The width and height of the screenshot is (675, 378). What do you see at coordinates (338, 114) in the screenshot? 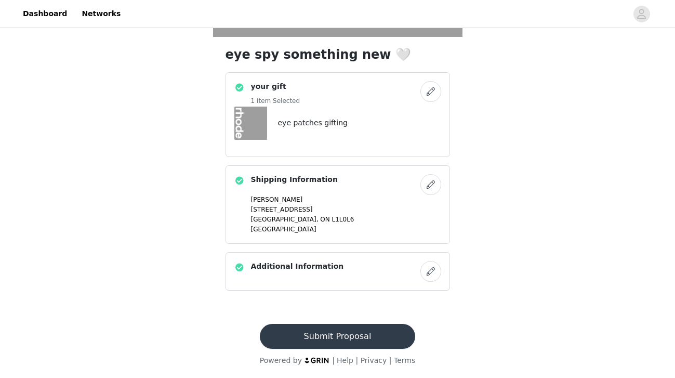
I see `div: your gift` at bounding box center [338, 114].